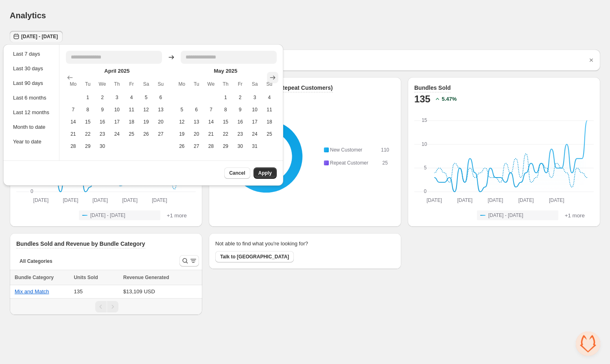 Image resolution: width=610 pixels, height=364 pixels. What do you see at coordinates (449, 99) in the screenshot?
I see `h2: 5.47 %` at bounding box center [449, 99].